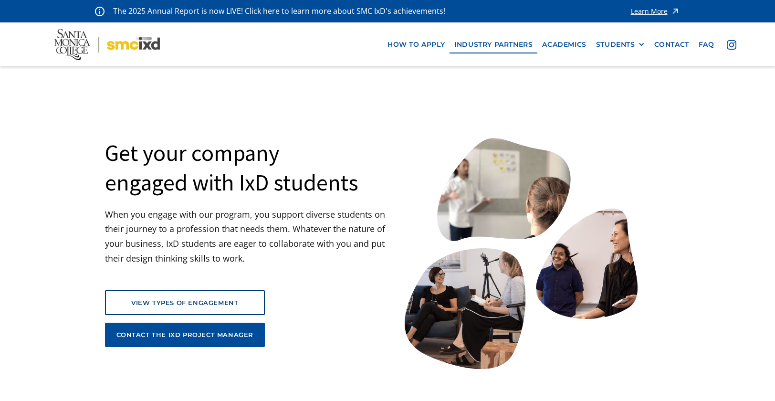 This screenshot has height=401, width=775. Describe the element at coordinates (107, 44) in the screenshot. I see `img: Santa Monica College - SMC IxD logo` at that location.